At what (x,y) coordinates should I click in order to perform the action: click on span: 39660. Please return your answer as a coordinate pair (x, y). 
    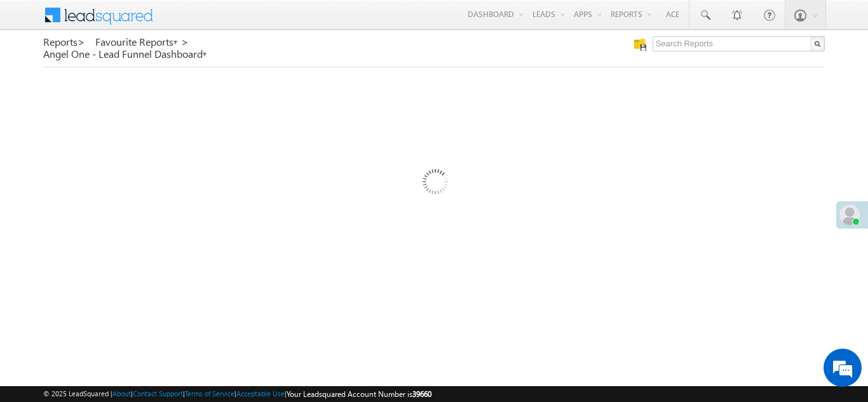
    Looking at the image, I should click on (422, 393).